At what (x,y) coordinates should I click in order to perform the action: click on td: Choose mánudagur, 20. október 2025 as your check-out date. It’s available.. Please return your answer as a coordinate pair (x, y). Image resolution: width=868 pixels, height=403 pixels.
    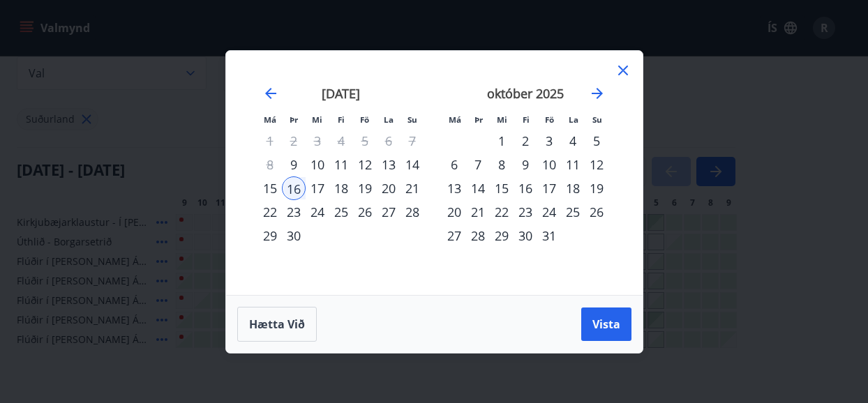
    Looking at the image, I should click on (454, 212).